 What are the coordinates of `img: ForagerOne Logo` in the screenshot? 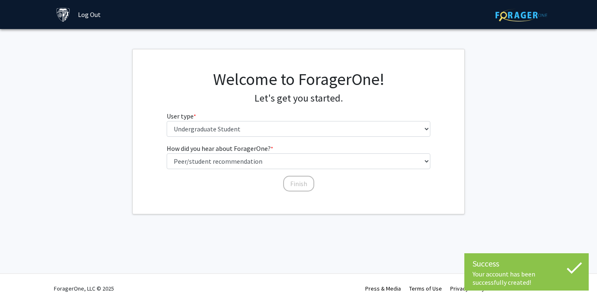 It's located at (521, 15).